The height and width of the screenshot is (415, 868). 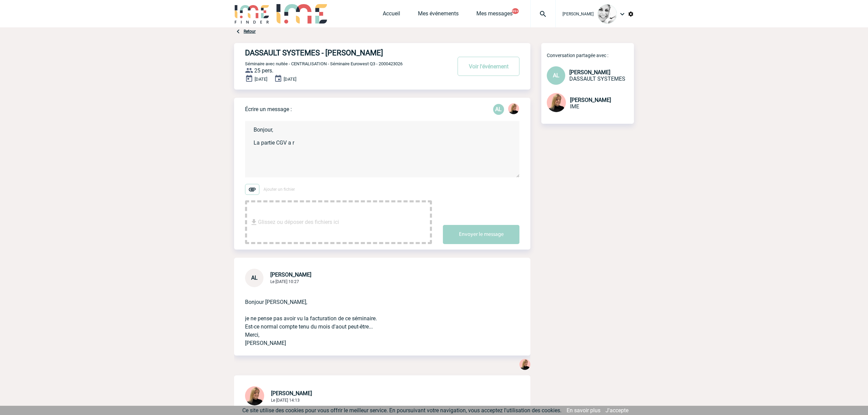 I want to click on p: Conversation partagée avec :, so click(x=590, y=55).